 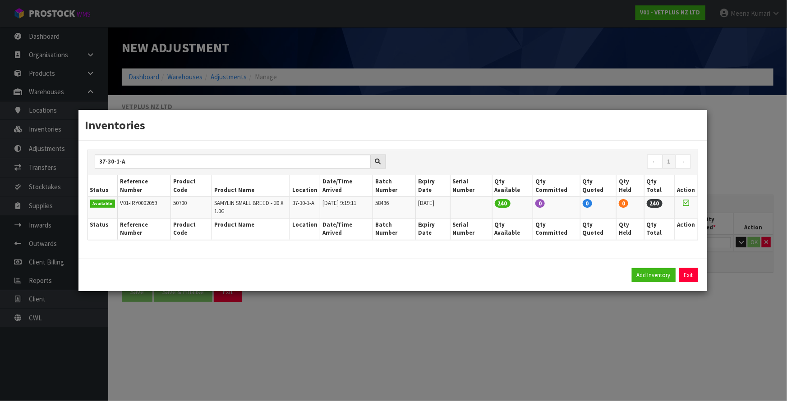 What do you see at coordinates (144, 207) in the screenshot?
I see `td: V01-IRY0002059` at bounding box center [144, 207].